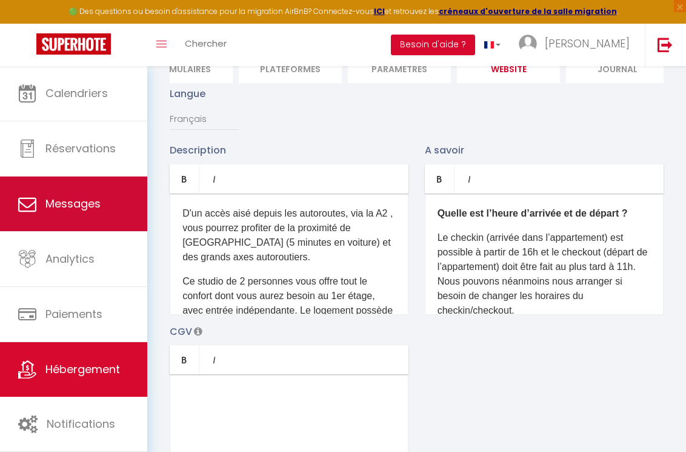  What do you see at coordinates (618, 68) in the screenshot?
I see `li: Journal` at bounding box center [618, 68].